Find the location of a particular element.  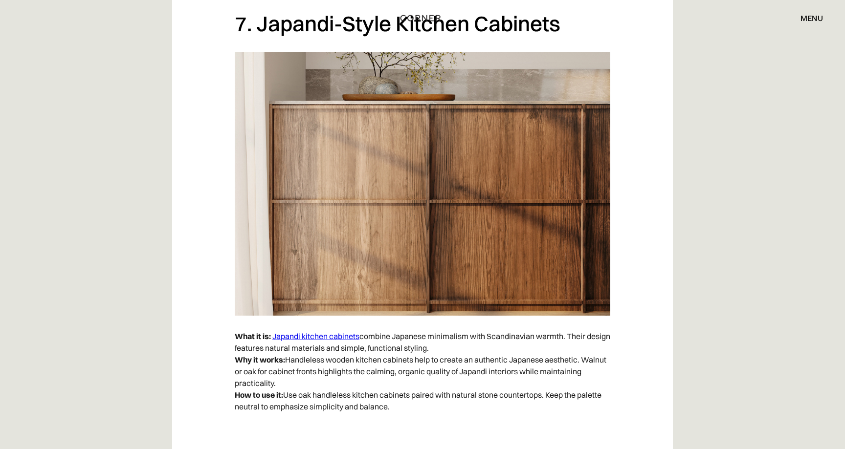

strong: How to use it: is located at coordinates (259, 395).